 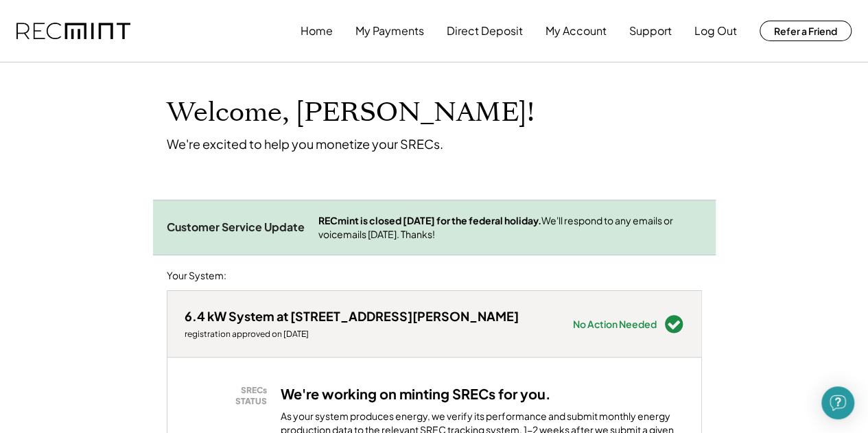 What do you see at coordinates (650, 31) in the screenshot?
I see `button: Support` at bounding box center [650, 31].